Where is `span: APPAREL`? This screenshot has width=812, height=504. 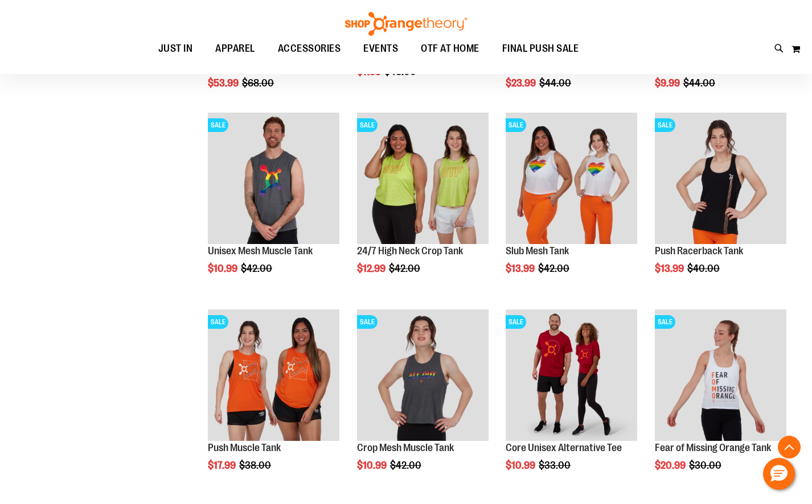 span: APPAREL is located at coordinates (235, 48).